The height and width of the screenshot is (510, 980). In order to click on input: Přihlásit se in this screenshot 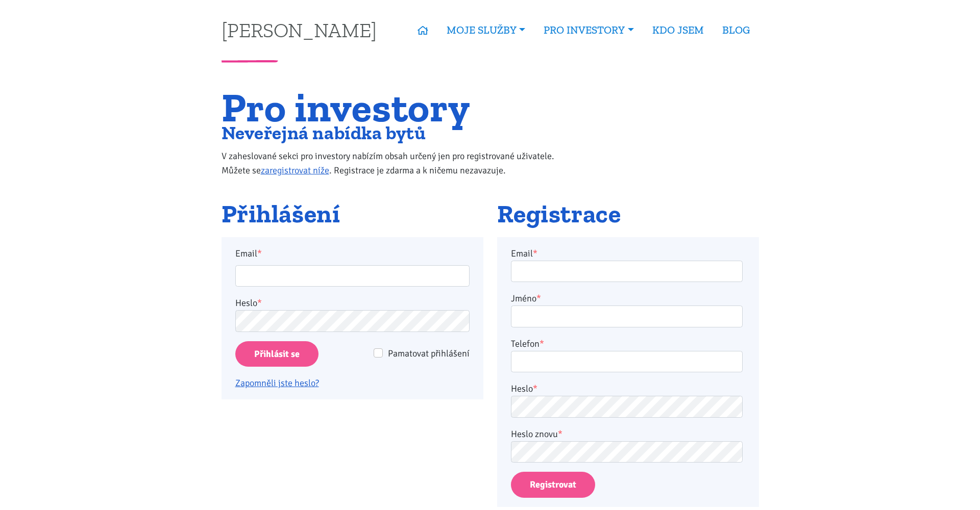, I will do `click(277, 354)`.